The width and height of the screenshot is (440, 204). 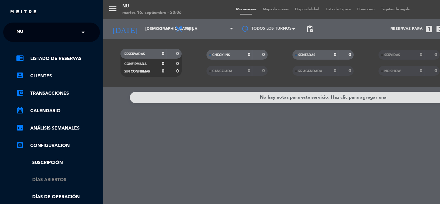 I want to click on a: Días de Operación, so click(x=58, y=197).